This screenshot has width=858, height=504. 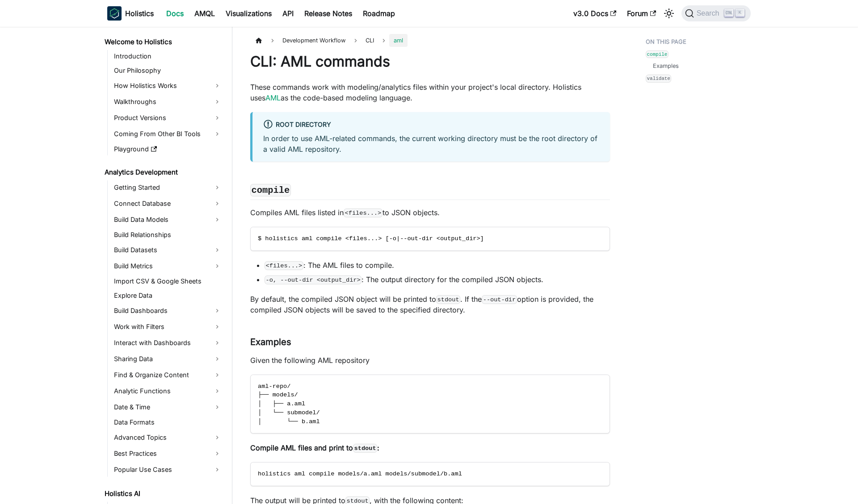 I want to click on p: These commands work with modeling/analytics files within your project's local directory. Holistic..., so click(x=430, y=92).